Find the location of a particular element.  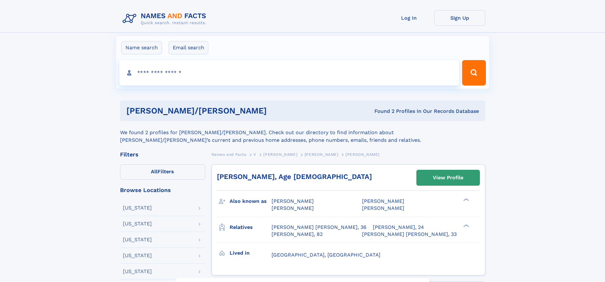

label: Name search is located at coordinates (142, 48).